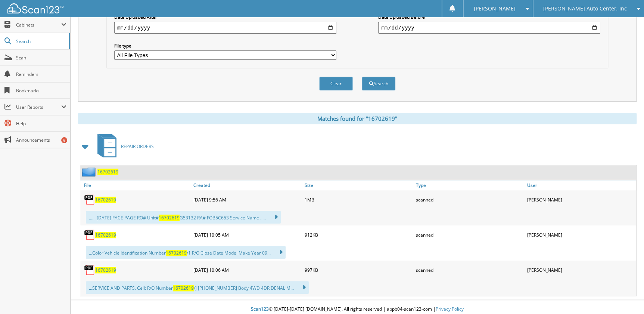 The height and width of the screenshot is (314, 644). What do you see at coordinates (39, 107) in the screenshot?
I see `span: User Reports` at bounding box center [39, 107].